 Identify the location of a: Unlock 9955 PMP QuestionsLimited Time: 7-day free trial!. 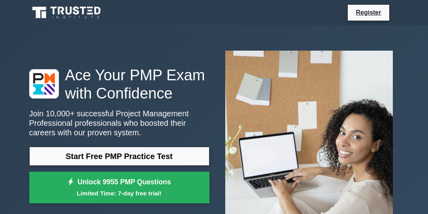
(119, 188).